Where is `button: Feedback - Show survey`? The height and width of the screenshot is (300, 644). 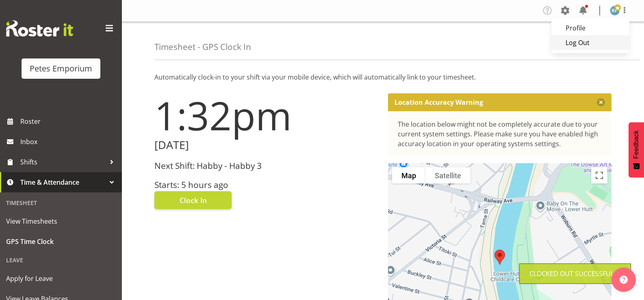
button: Feedback - Show survey is located at coordinates (636, 150).